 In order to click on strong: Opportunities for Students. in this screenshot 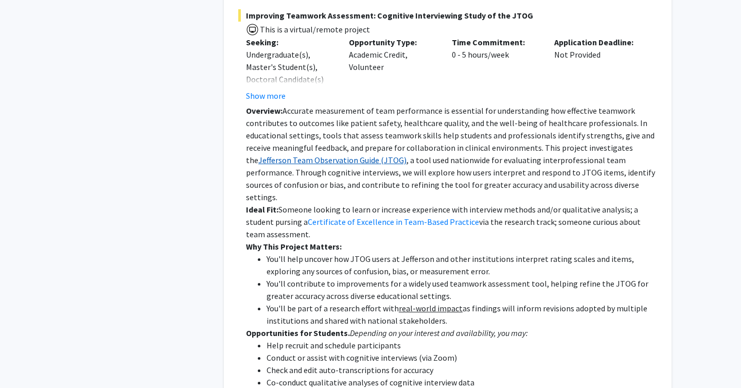, I will do `click(298, 333)`.